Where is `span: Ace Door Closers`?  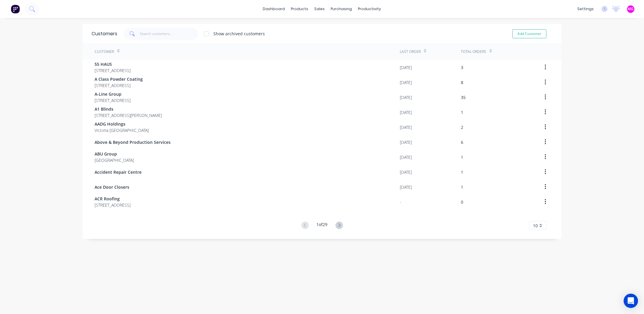
span: Ace Door Closers is located at coordinates (112, 187).